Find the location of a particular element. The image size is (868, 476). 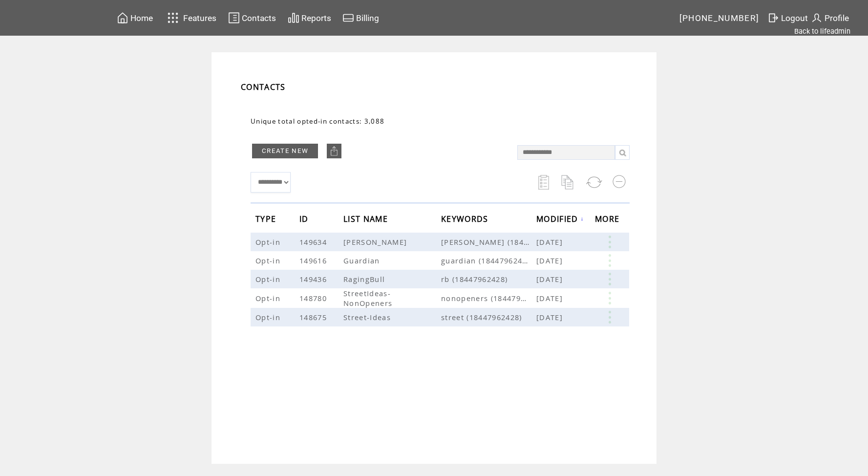

img: home.svg is located at coordinates (123, 18).